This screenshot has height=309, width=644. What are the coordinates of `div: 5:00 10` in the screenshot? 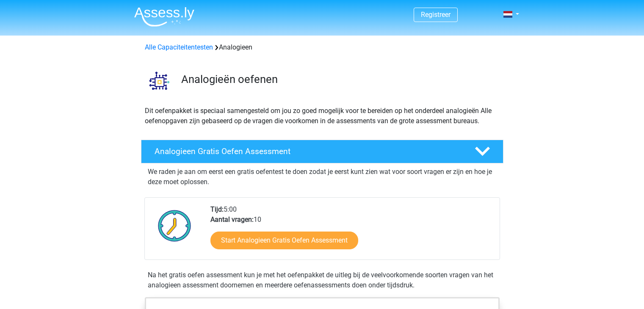 It's located at (352, 232).